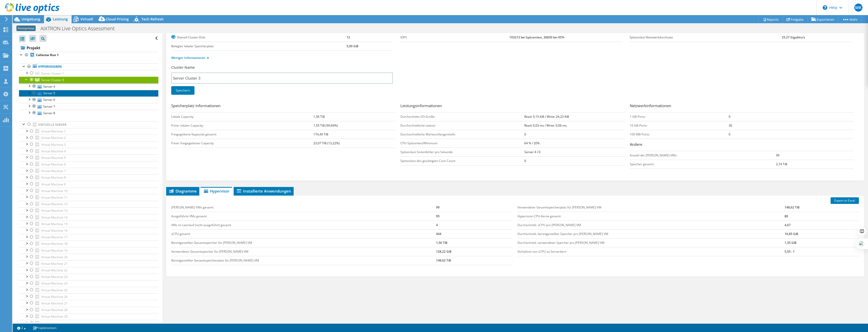 The width and height of the screenshot is (868, 332). What do you see at coordinates (679, 117) in the screenshot?
I see `td: 1 GB-Ports:` at bounding box center [679, 117].